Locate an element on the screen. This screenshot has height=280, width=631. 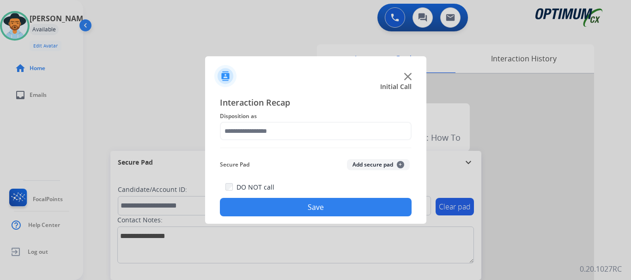
span: Disposition as is located at coordinates (316, 116).